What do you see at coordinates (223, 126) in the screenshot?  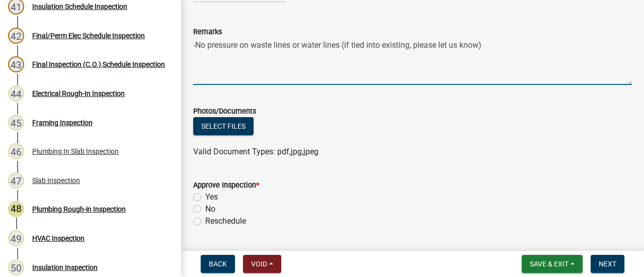 I see `button: Select files` at bounding box center [223, 126].